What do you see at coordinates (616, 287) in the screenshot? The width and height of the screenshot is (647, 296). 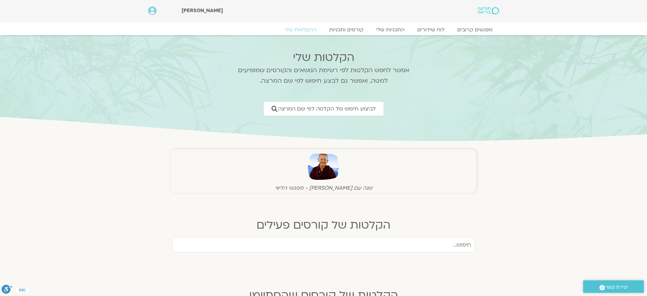 I see `span: יצירת קשר` at bounding box center [616, 287].